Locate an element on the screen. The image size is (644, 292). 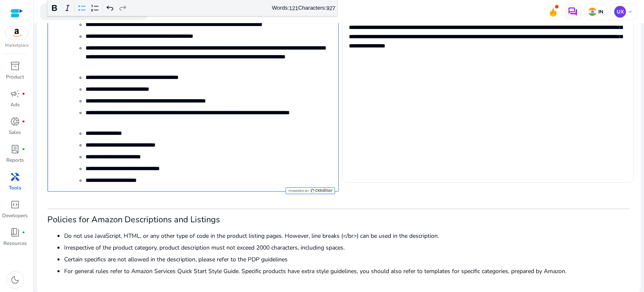
p: IN is located at coordinates (600, 11).